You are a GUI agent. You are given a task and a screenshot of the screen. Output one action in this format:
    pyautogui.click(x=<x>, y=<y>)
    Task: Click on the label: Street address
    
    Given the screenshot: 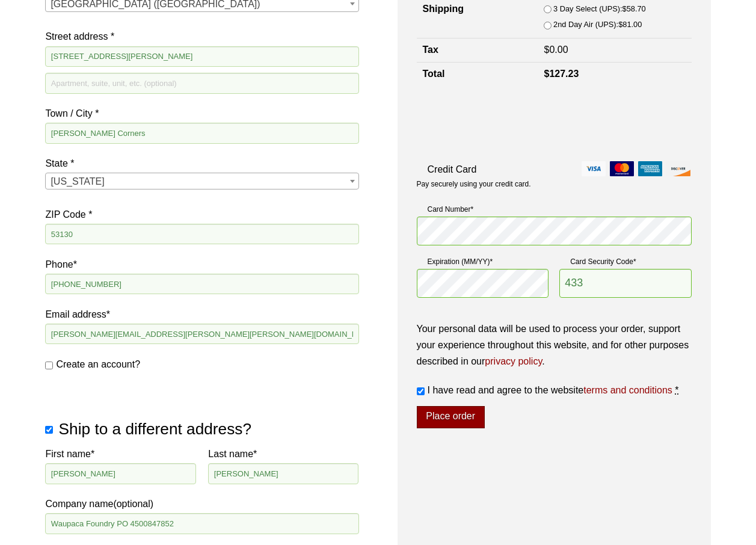 What is the action you would take?
    pyautogui.click(x=201, y=36)
    